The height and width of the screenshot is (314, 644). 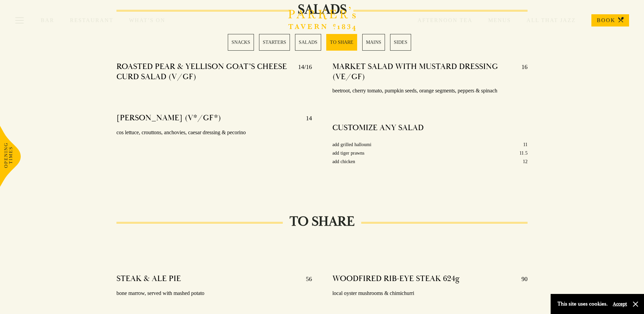 What do you see at coordinates (521, 279) in the screenshot?
I see `p: 90` at bounding box center [521, 279].